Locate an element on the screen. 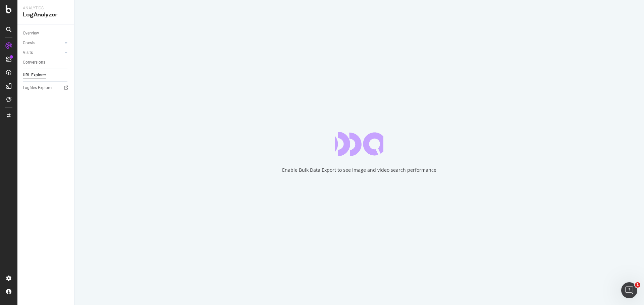 Image resolution: width=644 pixels, height=305 pixels. a: Visits is located at coordinates (42, 53).